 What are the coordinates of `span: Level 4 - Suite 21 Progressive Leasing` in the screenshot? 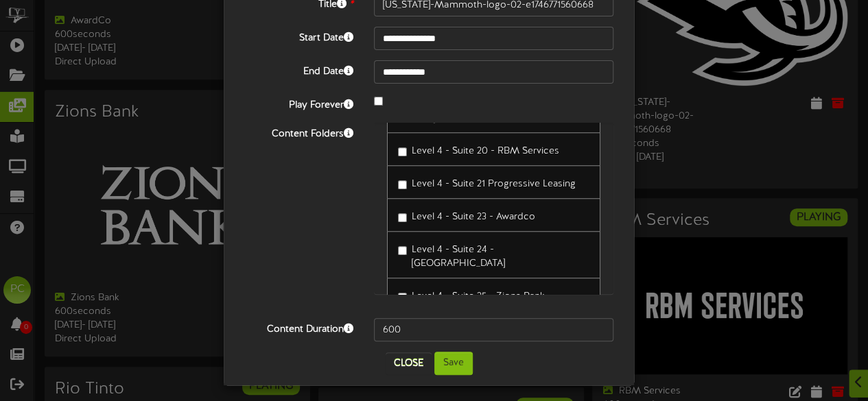 It's located at (493, 184).